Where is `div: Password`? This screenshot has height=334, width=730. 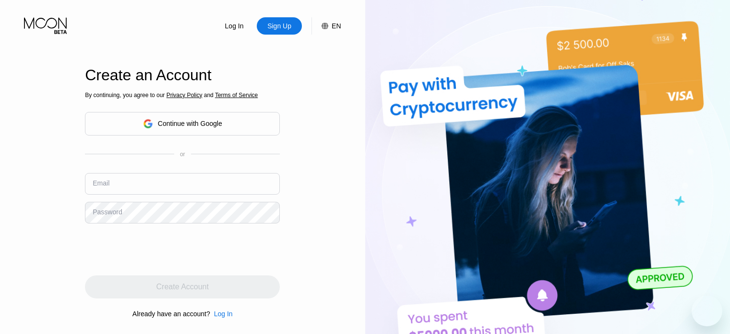
div: Password is located at coordinates (107, 212).